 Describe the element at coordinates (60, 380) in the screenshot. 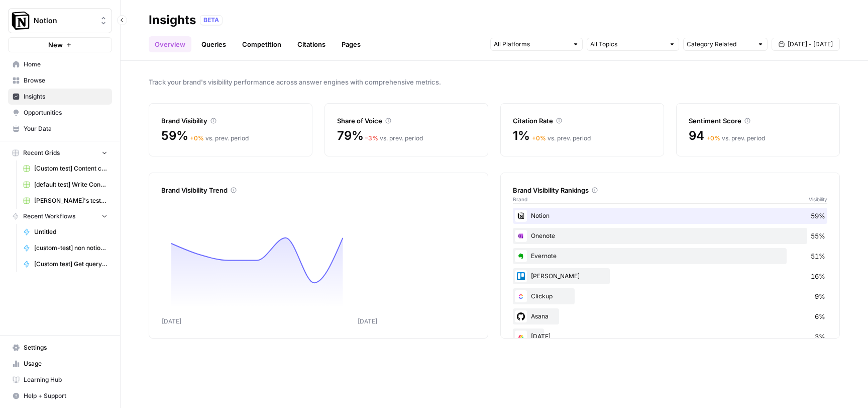

I see `a: Learning Hub` at that location.